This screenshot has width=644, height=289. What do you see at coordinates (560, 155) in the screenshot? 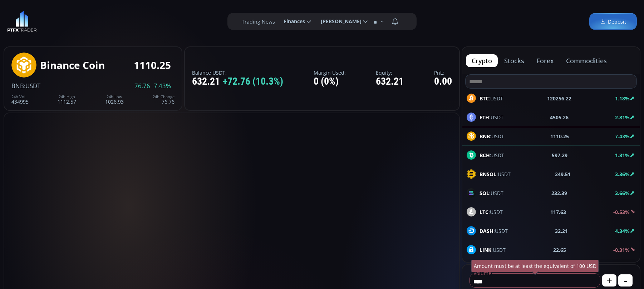
I see `b: 597.29` at bounding box center [560, 155].